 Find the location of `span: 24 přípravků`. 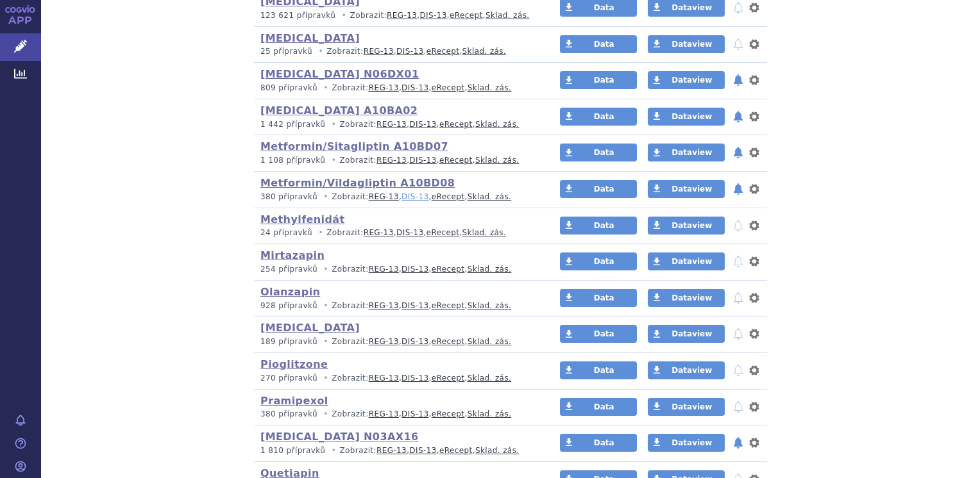

span: 24 přípravků is located at coordinates (286, 233).